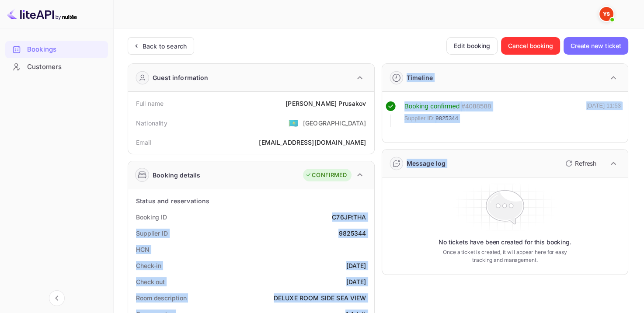 The height and width of the screenshot is (313, 644). Describe the element at coordinates (149, 265) in the screenshot. I see `div: Check-in` at that location.